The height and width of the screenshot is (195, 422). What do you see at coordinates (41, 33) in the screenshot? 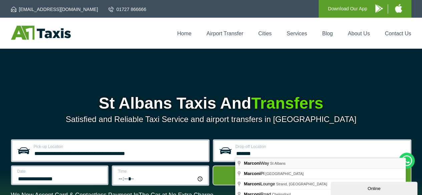
I see `img: A1 Taxis St Albans LTD` at bounding box center [41, 33].